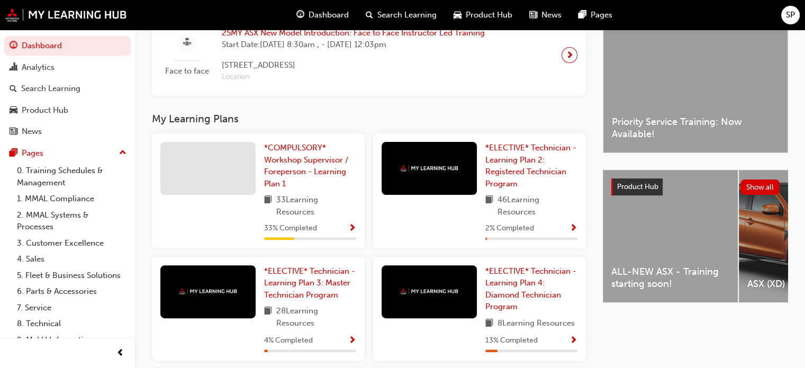 The image size is (805, 368). Describe the element at coordinates (696, 187) in the screenshot. I see `a: Product HubShow all` at that location.